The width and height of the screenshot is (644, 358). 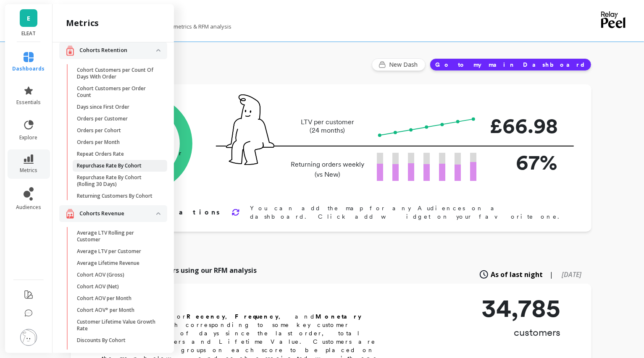 What do you see at coordinates (100, 154) in the screenshot?
I see `p: Repeat Orders Rate` at bounding box center [100, 154].